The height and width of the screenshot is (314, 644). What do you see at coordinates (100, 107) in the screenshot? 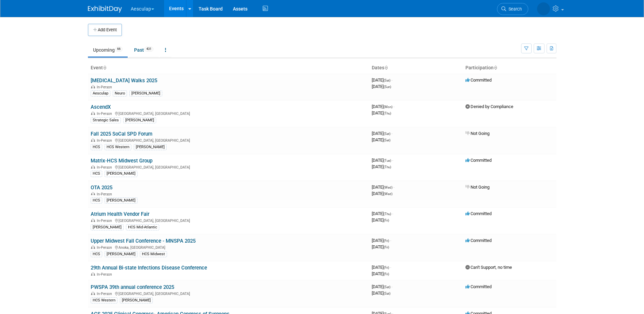
I see `a: AscendX` at bounding box center [100, 107].